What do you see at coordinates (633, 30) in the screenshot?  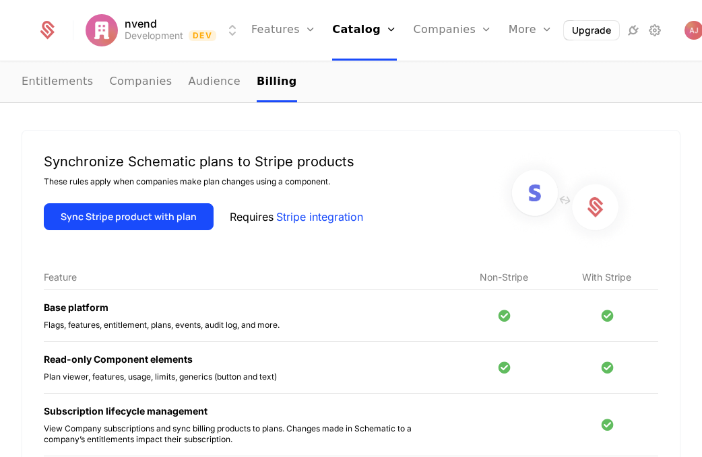 I see `a: Integrations` at bounding box center [633, 30].